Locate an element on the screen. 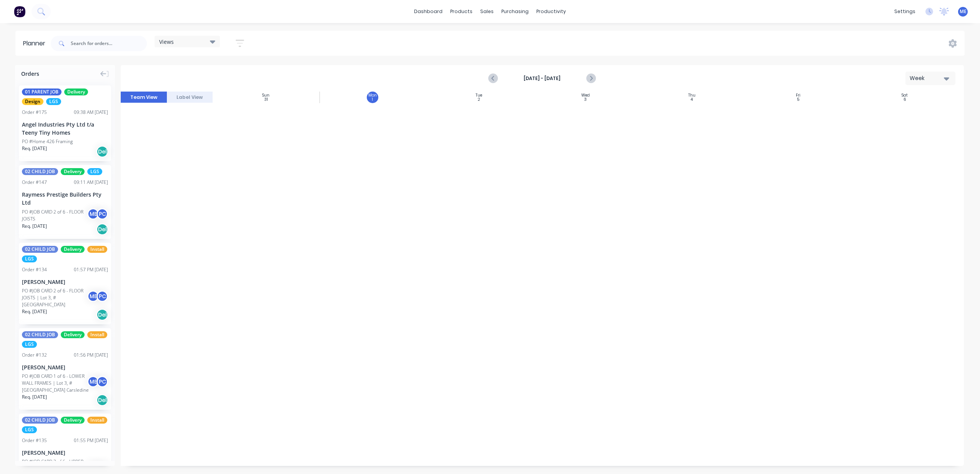  div: PO #Home 426 Framing is located at coordinates (47, 142).